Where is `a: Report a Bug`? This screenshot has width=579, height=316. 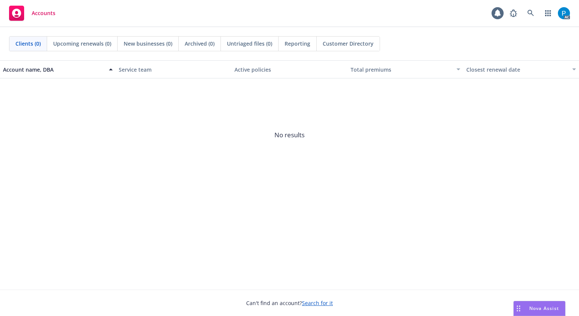 a: Report a Bug is located at coordinates (513, 13).